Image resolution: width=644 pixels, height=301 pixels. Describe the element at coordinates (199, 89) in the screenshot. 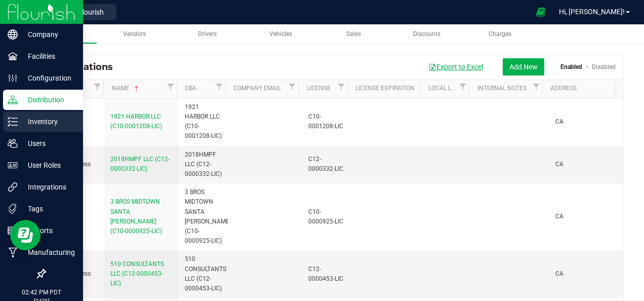

I see `a: DBA` at that location.